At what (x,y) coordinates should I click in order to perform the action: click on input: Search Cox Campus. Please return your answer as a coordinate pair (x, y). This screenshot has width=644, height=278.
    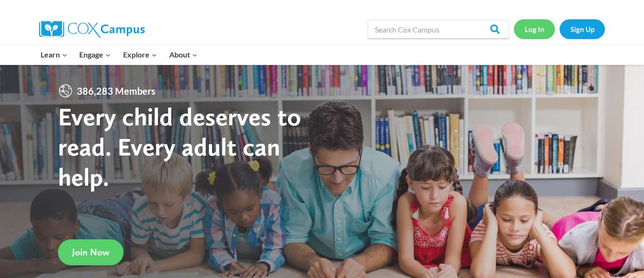
    Looking at the image, I should click on (438, 29).